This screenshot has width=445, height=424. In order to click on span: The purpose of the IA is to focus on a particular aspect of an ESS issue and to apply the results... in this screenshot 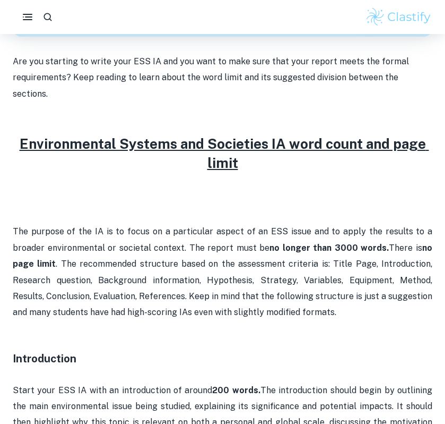, I will do `click(223, 239)`.